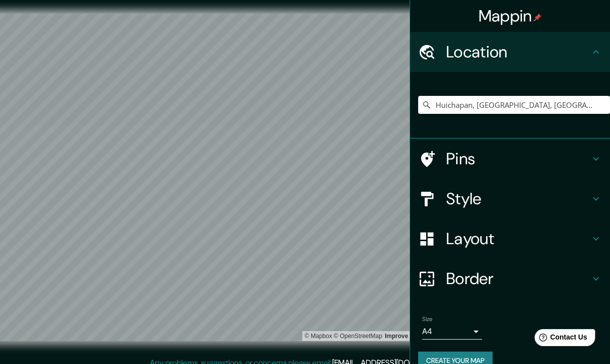 The width and height of the screenshot is (610, 364). I want to click on div: Pins, so click(510, 159).